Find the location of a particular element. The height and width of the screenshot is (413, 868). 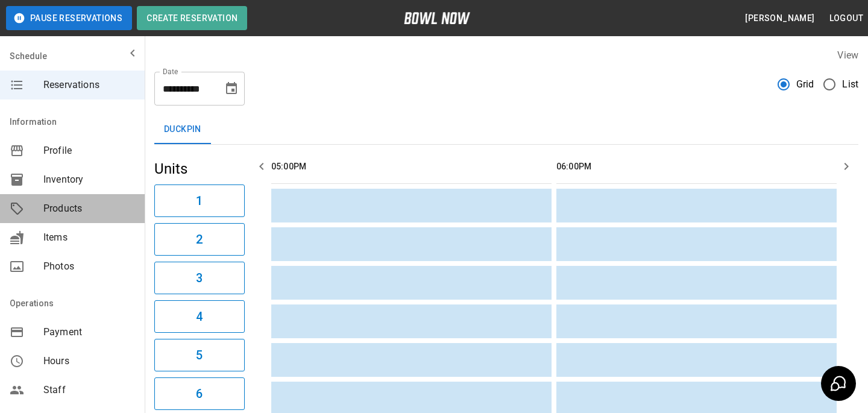

label: View is located at coordinates (848, 55).